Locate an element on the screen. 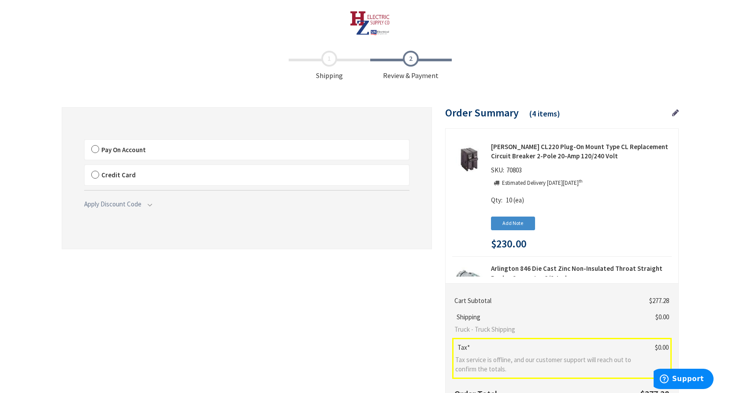 Image resolution: width=740 pixels, height=393 pixels. span: Tax service is offline, and our customer support will reach out to confirm the totals. is located at coordinates (545, 364).